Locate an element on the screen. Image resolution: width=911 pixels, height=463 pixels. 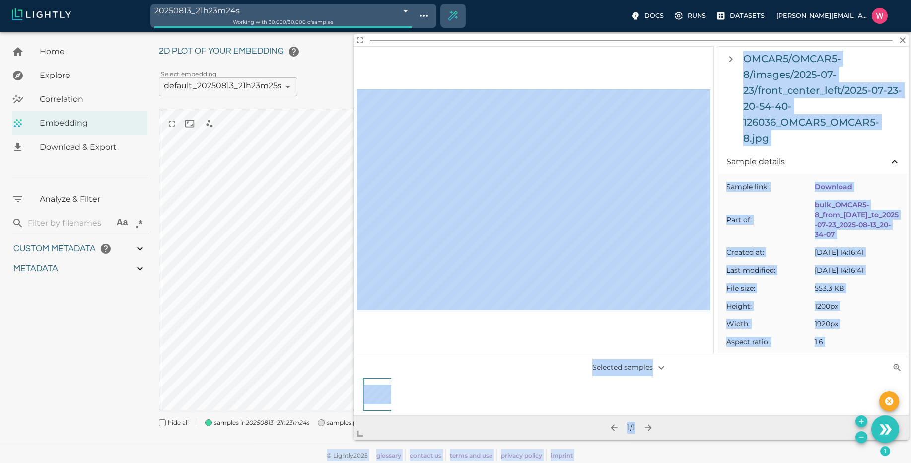
div: Sample details is located at coordinates (813, 162).